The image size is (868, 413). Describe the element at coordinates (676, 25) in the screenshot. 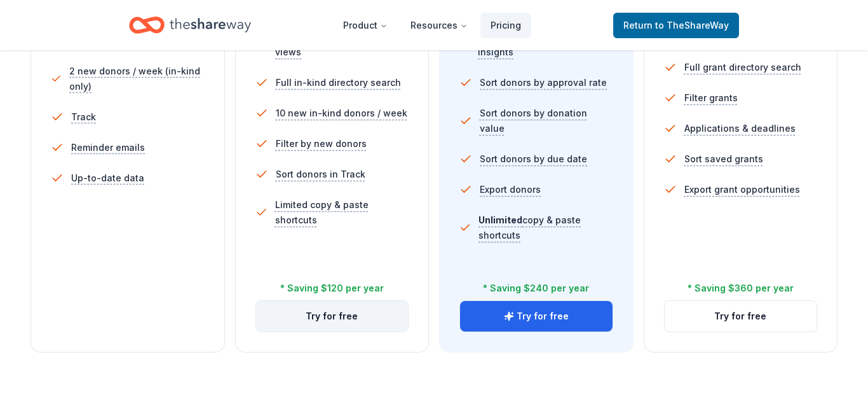

I see `span: Return` at that location.